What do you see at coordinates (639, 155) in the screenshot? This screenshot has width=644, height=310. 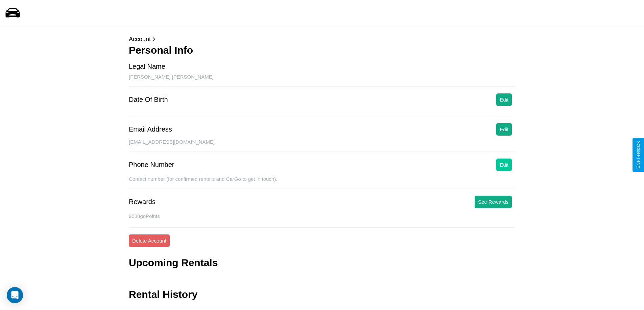 I see `div: Give Feedback` at bounding box center [639, 155].